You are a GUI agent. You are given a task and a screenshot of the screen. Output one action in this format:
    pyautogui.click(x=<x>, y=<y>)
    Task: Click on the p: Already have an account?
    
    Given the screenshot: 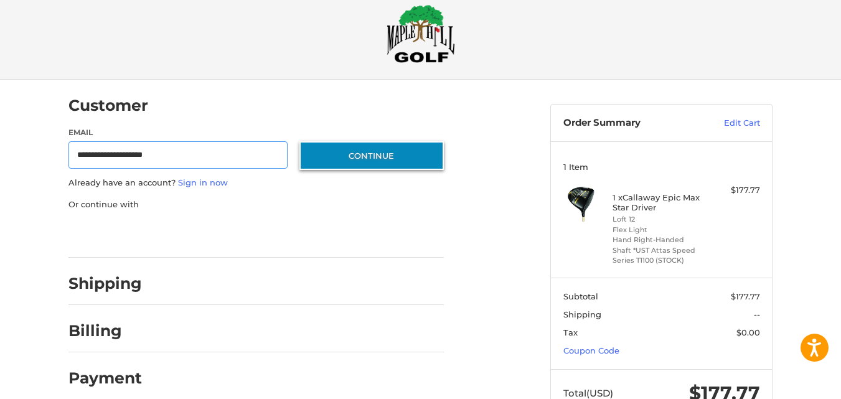 What is the action you would take?
    pyautogui.click(x=256, y=183)
    